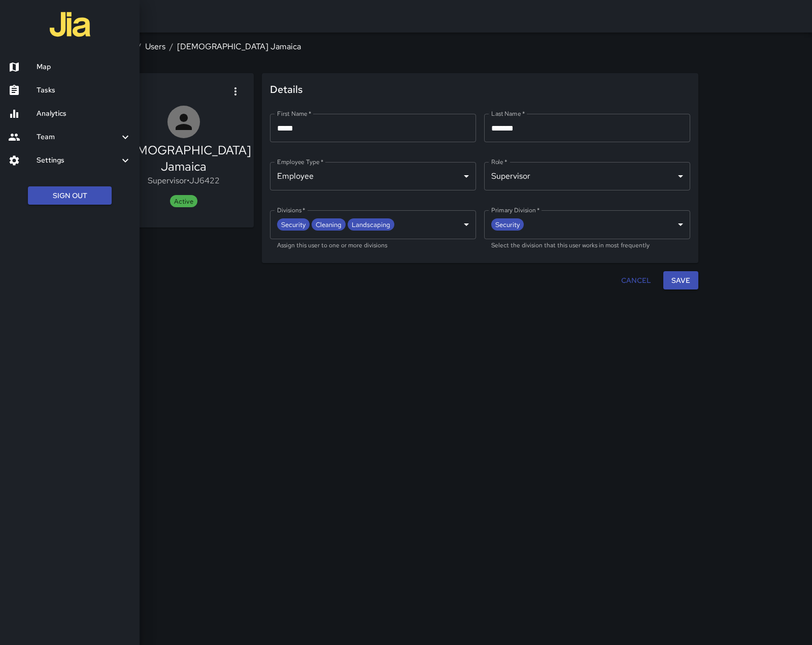 The height and width of the screenshot is (645, 812). I want to click on img: jia-logo, so click(70, 24).